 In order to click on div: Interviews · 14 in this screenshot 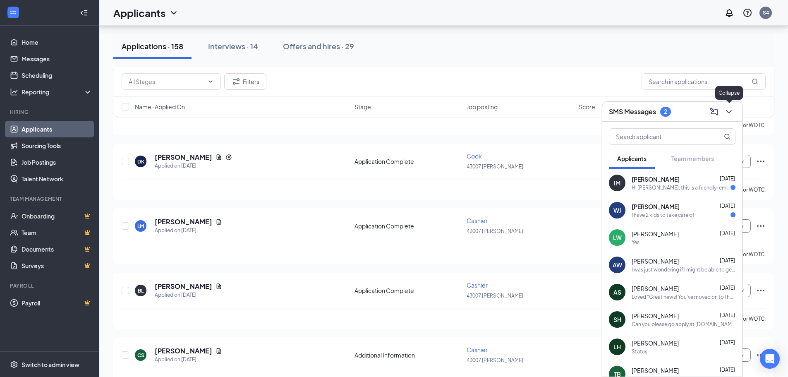, I will do `click(233, 46)`.